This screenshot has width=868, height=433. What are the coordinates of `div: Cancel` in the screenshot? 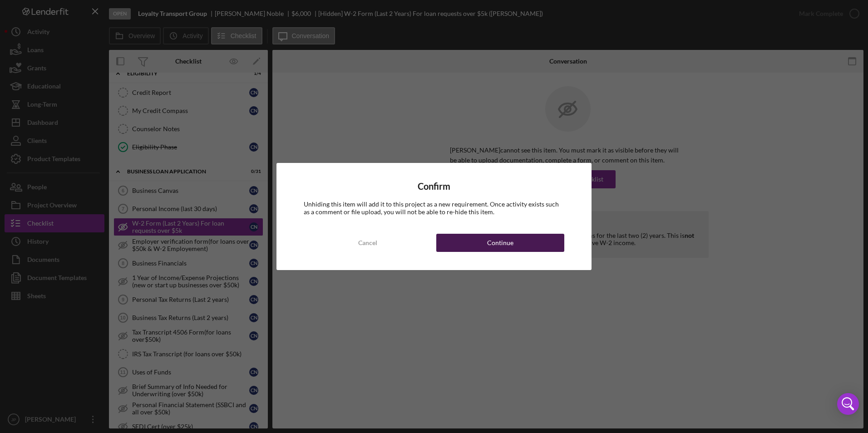 It's located at (367, 243).